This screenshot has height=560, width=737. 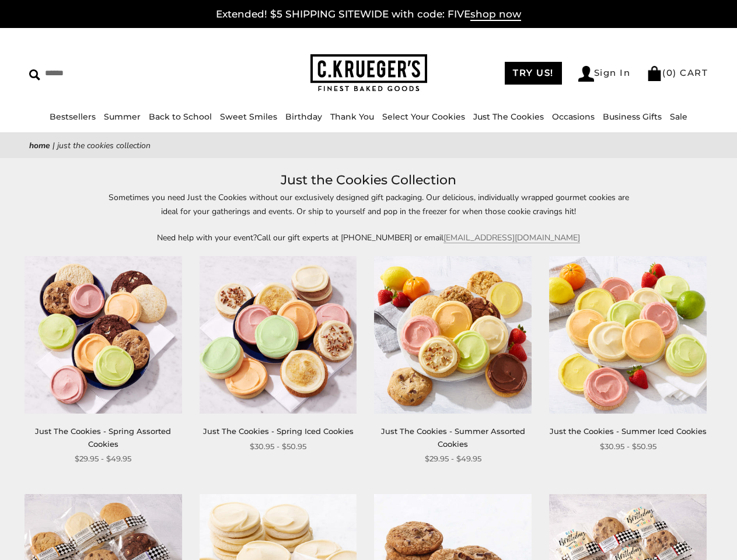 I want to click on img: Just the Cookies - Summer Iced Cookies, so click(x=628, y=335).